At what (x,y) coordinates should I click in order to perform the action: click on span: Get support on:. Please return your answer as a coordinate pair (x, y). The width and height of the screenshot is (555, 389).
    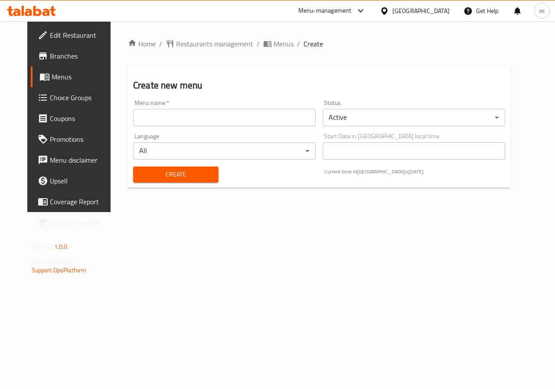
    Looking at the image, I should click on (52, 261).